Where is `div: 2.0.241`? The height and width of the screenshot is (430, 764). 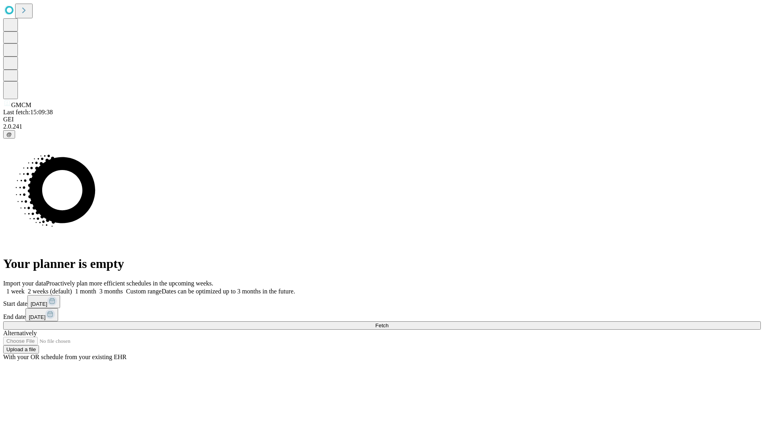
div: 2.0.241 is located at coordinates (382, 126).